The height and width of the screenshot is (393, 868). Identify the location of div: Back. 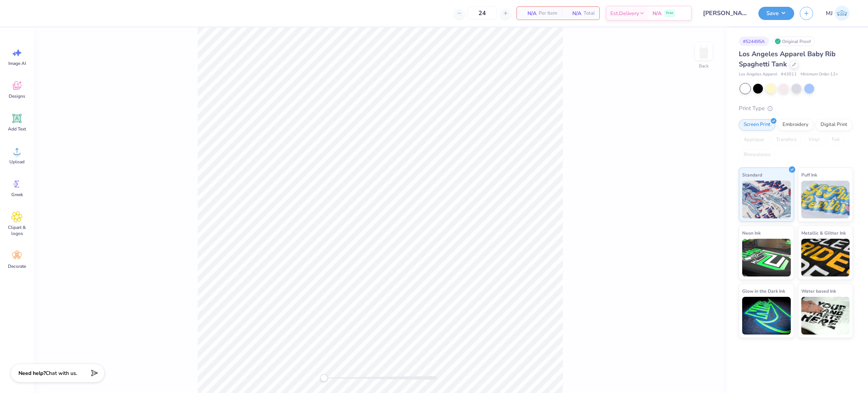
(704, 66).